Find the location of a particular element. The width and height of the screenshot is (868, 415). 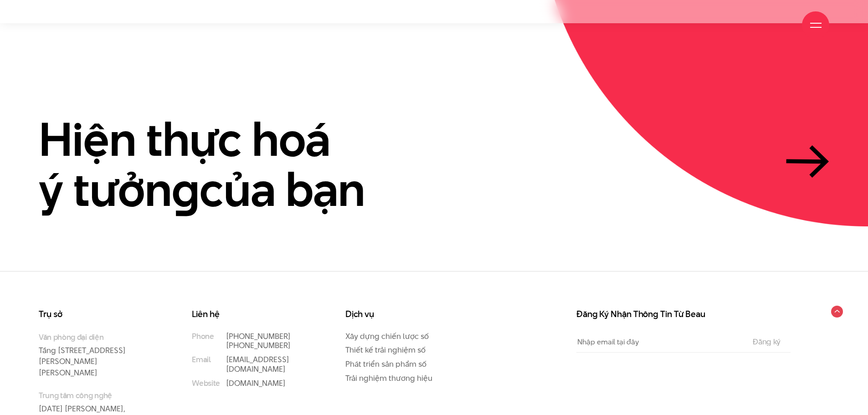

small: Email is located at coordinates (201, 359).